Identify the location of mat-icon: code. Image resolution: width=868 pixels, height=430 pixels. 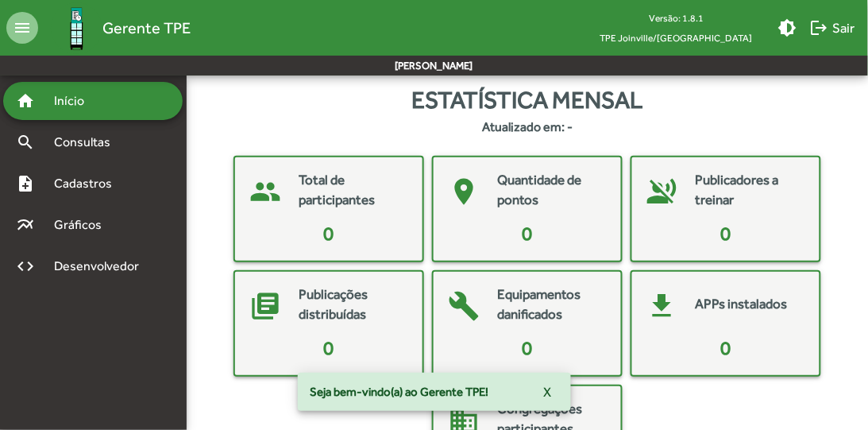
(25, 266).